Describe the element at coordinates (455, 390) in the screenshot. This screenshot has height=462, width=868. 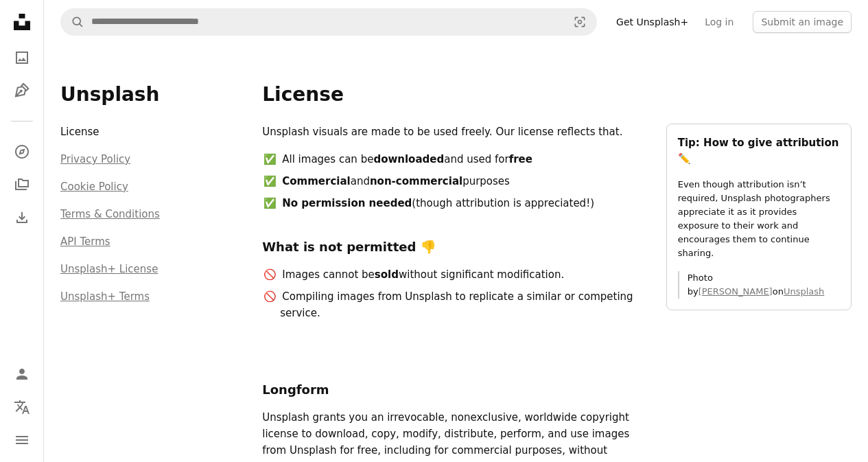
I see `h4: Longform` at that location.